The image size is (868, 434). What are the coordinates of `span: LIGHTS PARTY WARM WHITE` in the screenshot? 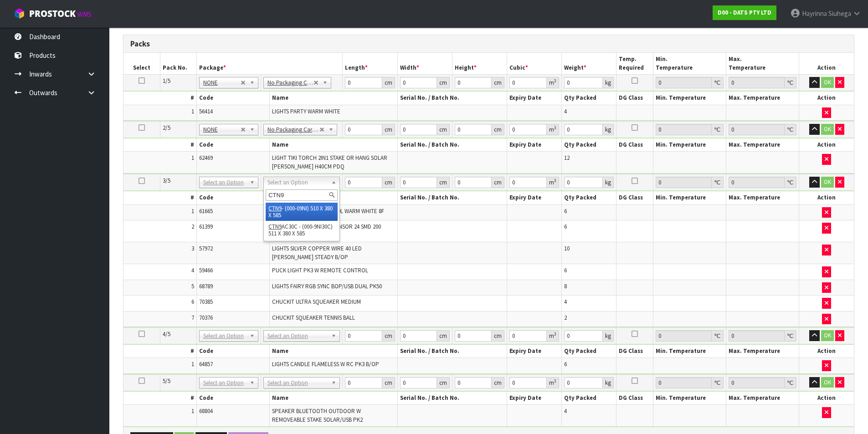 It's located at (306, 111).